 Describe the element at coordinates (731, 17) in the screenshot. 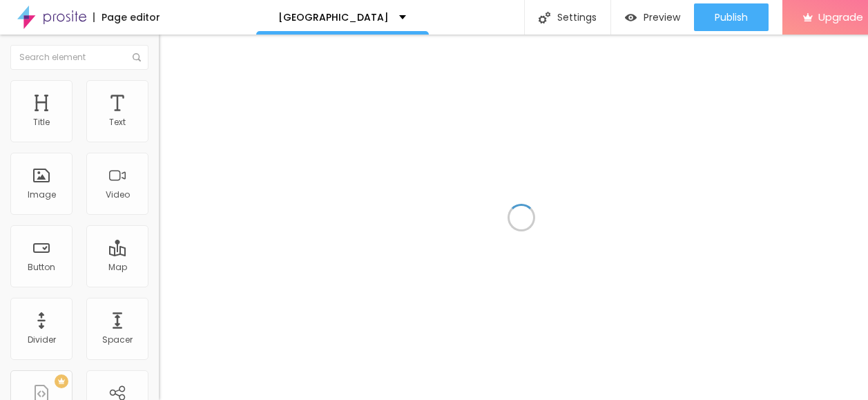

I see `span: Publish` at that location.